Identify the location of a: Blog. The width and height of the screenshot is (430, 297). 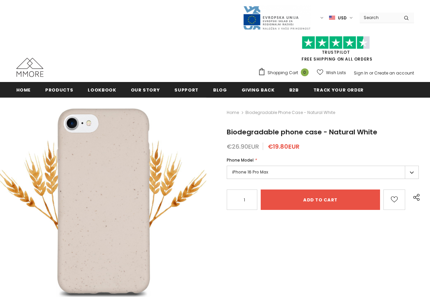
(220, 89).